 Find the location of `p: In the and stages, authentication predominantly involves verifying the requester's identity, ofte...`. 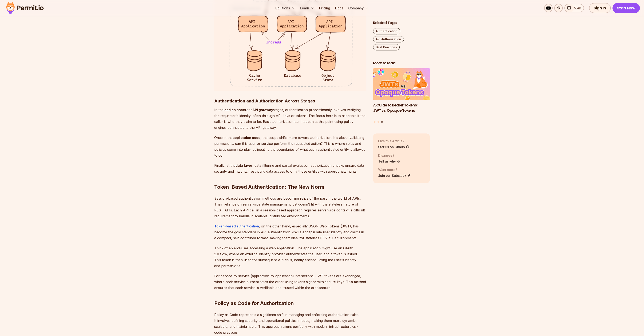

p: In the and stages, authentication predominantly involves verifying the requester's identity, ofte... is located at coordinates (290, 119).